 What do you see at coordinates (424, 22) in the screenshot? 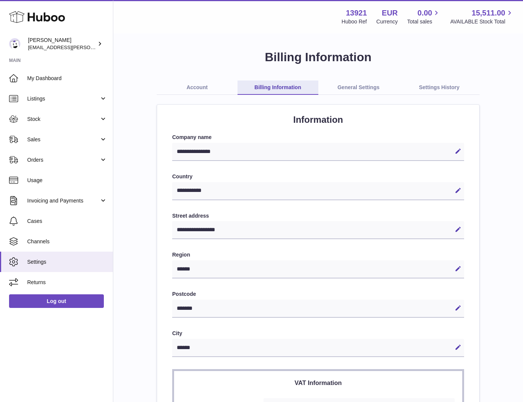
I see `span: Total sales` at bounding box center [424, 22].